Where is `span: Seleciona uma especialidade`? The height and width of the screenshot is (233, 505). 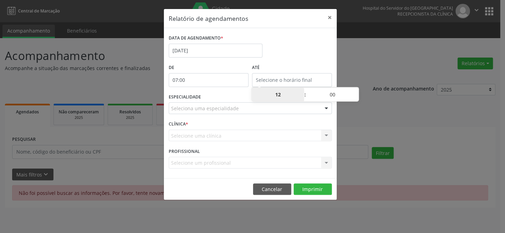
span: Seleciona uma especialidade is located at coordinates (205, 108).